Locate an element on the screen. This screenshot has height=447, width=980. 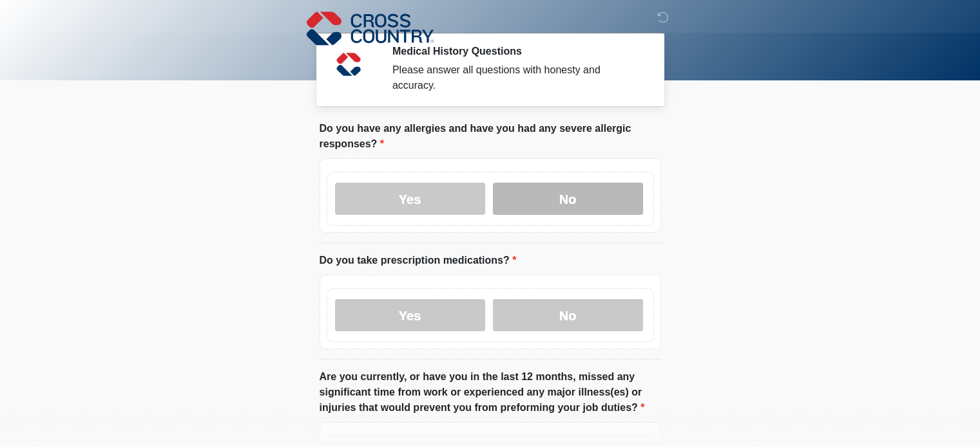
img: Agent Avatar is located at coordinates (349, 64).